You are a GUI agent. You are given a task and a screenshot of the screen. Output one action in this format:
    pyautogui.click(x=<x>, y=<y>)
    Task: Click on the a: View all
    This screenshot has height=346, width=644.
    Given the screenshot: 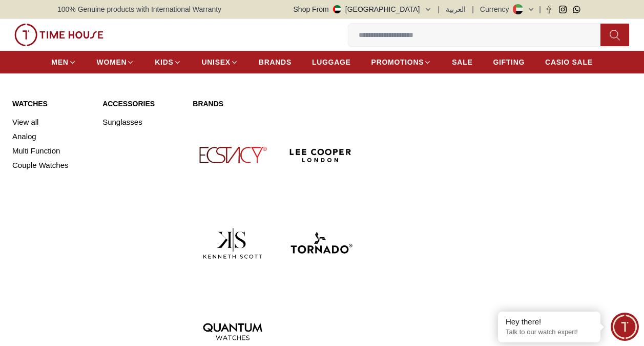 What is the action you would take?
    pyautogui.click(x=51, y=122)
    